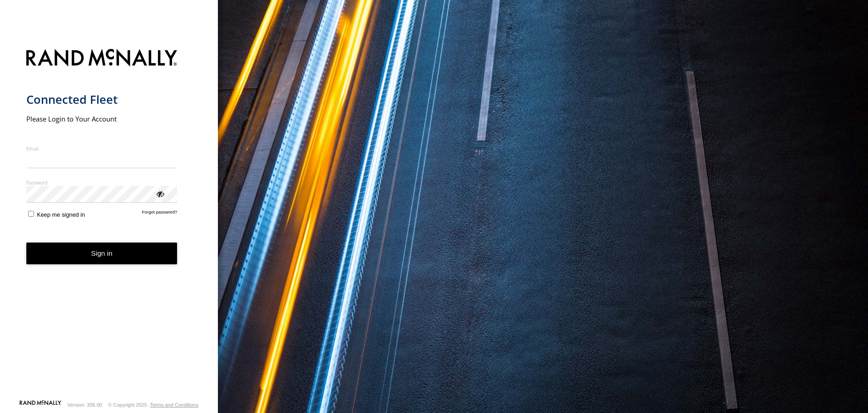 Image resolution: width=868 pixels, height=413 pixels. Describe the element at coordinates (101, 149) in the screenshot. I see `label: Email` at that location.